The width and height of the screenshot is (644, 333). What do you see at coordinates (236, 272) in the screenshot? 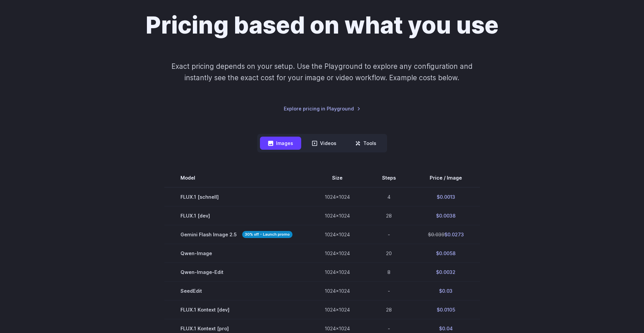
I see `td: Qwen-Image-Edit` at bounding box center [236, 272].